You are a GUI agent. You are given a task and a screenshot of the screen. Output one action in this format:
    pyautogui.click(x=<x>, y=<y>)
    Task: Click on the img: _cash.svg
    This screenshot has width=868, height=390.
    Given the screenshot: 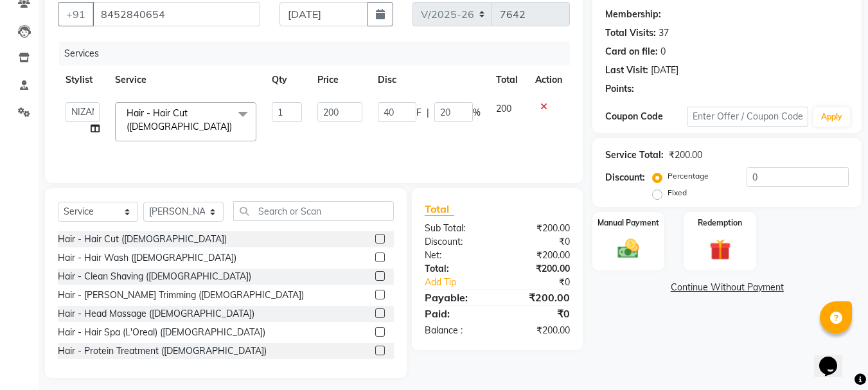 What is the action you would take?
    pyautogui.click(x=628, y=248)
    